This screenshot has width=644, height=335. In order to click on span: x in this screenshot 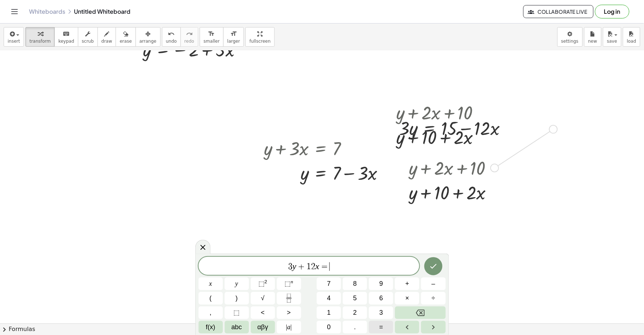, I will do `click(211, 284)`.